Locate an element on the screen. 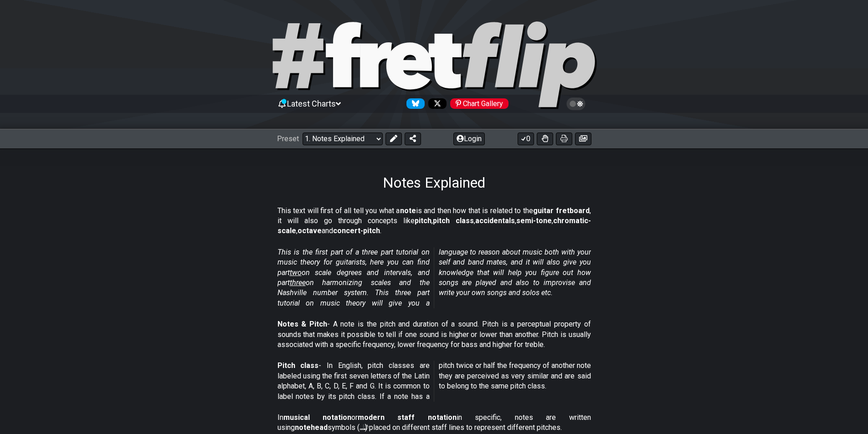 The width and height of the screenshot is (868, 434). button: Create image is located at coordinates (584, 139).